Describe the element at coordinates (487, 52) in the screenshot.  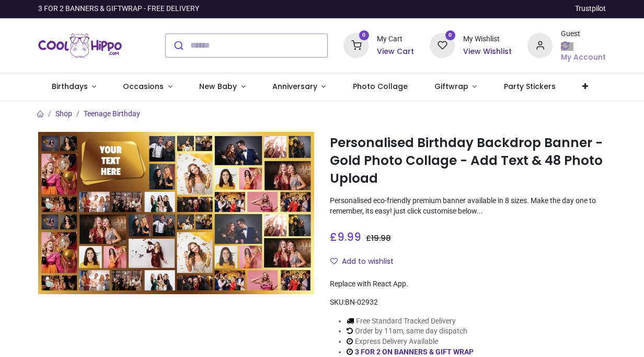
I see `h6: View Wishlist` at that location.